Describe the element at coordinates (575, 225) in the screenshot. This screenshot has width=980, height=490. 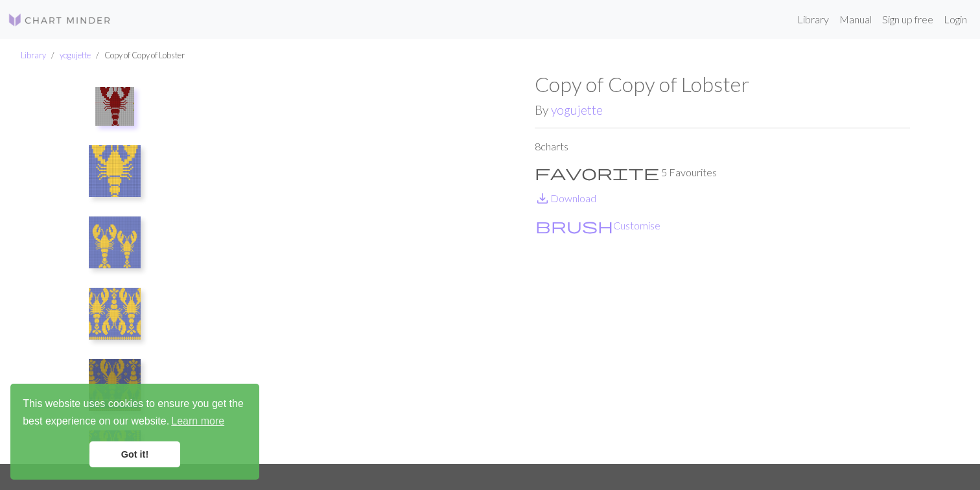
I see `i: Customise` at that location.